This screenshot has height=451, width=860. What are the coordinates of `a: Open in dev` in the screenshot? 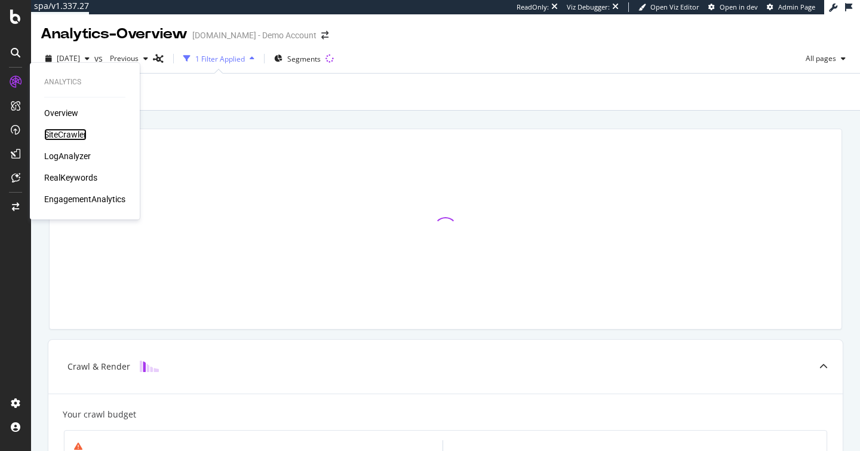 It's located at (733, 7).